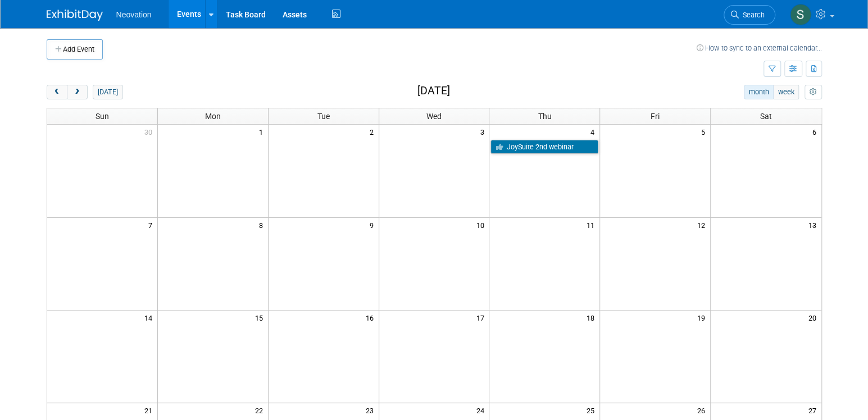 The width and height of the screenshot is (868, 420). What do you see at coordinates (481, 410) in the screenshot?
I see `span: 24` at bounding box center [481, 410].